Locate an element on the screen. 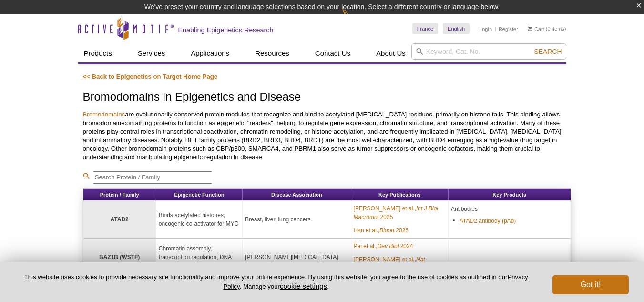 The height and width of the screenshot is (302, 644). a: Resources is located at coordinates (272, 54).